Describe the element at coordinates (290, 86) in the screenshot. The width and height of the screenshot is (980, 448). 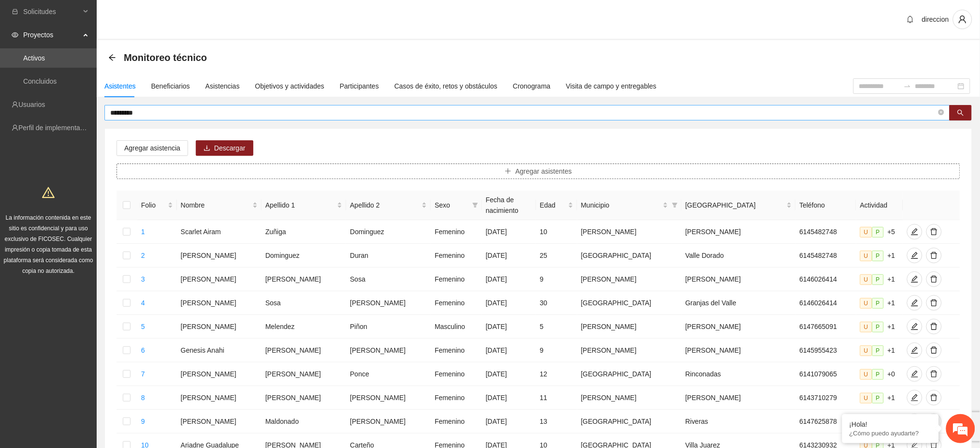
I see `div: Objetivos y actividades` at that location.